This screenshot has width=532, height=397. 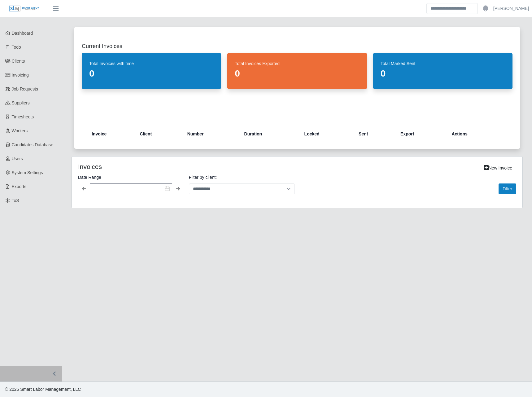 I want to click on dt: Total Marked Sent, so click(x=443, y=63).